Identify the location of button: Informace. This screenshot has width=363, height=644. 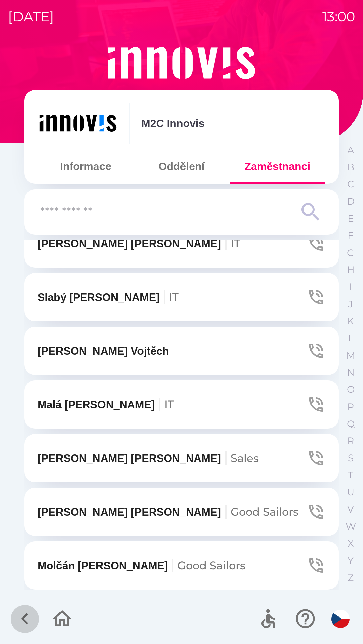
(85, 166).